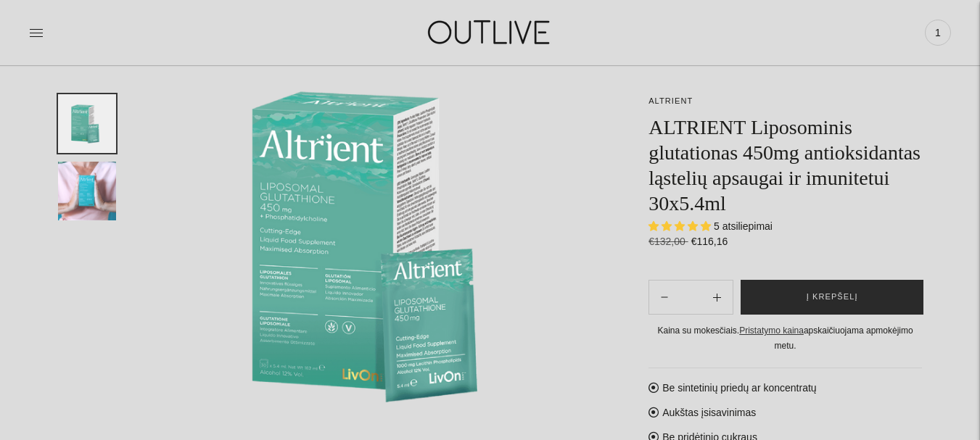 Image resolution: width=980 pixels, height=440 pixels. I want to click on span: Į krepšelį, so click(832, 298).